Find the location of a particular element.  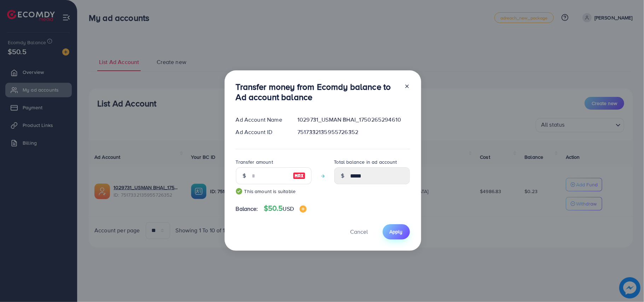

div: Ad Account ID is located at coordinates (261, 132).